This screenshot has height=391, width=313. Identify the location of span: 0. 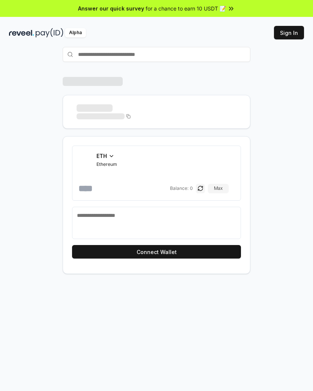
(191, 188).